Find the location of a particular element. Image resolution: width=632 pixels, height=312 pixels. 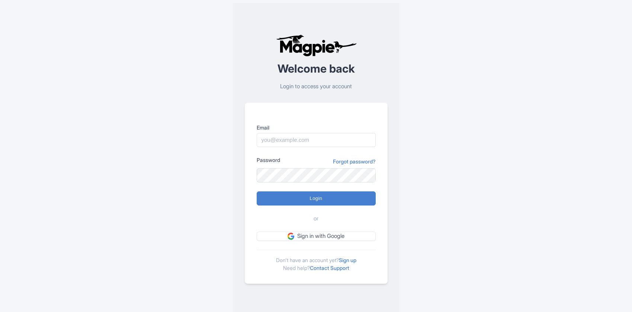

div: Don't have an account yet? Need help? is located at coordinates (316, 260).